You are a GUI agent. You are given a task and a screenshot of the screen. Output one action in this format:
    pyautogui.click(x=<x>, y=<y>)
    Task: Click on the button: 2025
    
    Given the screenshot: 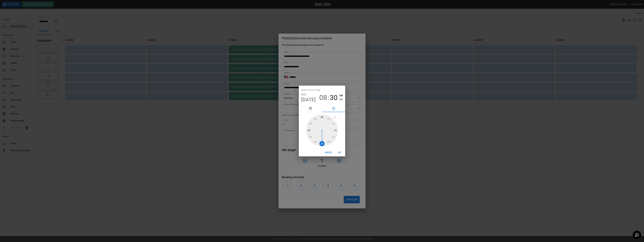 What is the action you would take?
    pyautogui.click(x=304, y=95)
    